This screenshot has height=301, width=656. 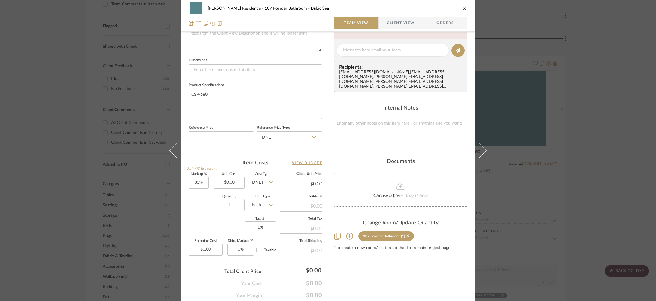 I want to click on label: Subtotal, so click(x=301, y=197).